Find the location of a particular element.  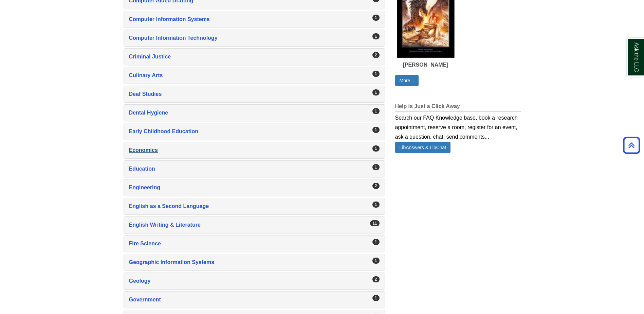

div: Geology is located at coordinates (254, 281).